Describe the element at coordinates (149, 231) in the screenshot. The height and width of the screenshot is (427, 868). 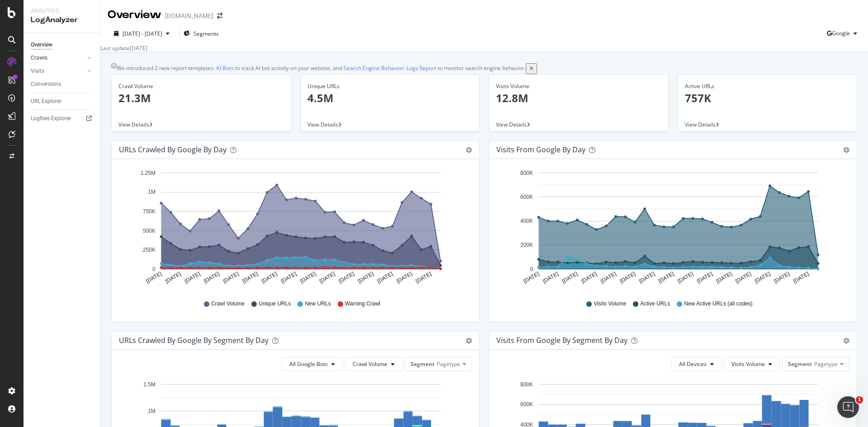
I see `text: 500K` at that location.